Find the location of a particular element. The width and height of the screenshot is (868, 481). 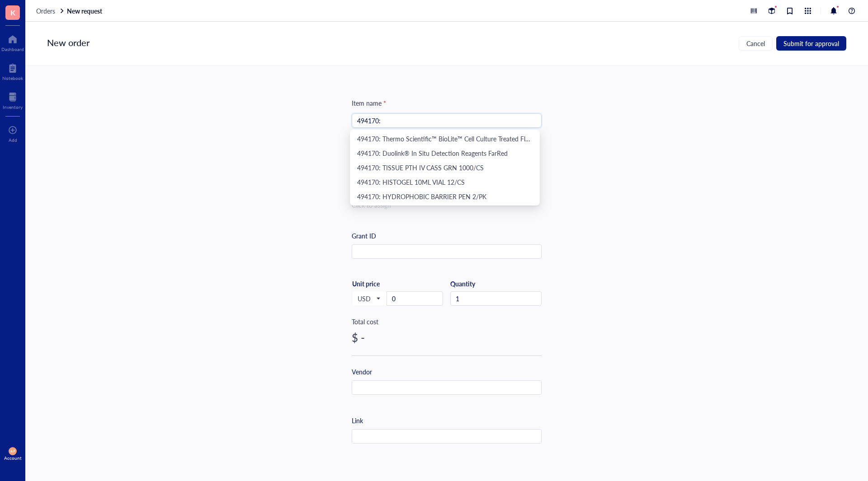

a: Notebook is located at coordinates (13, 71).